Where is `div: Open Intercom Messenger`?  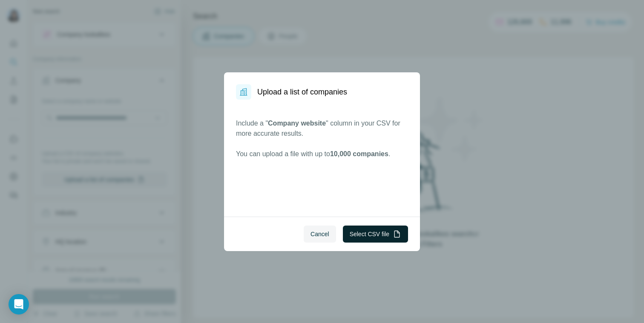 div: Open Intercom Messenger is located at coordinates (19, 304).